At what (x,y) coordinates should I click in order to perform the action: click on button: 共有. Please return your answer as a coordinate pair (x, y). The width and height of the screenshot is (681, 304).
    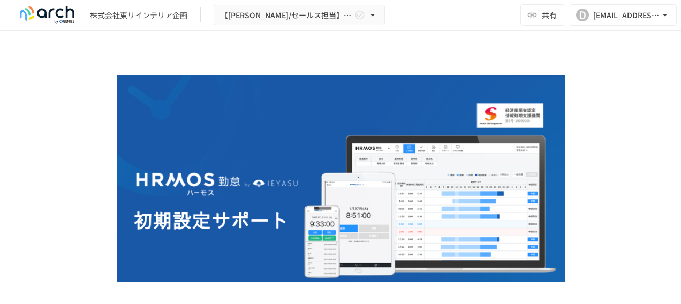
    Looking at the image, I should click on (543, 15).